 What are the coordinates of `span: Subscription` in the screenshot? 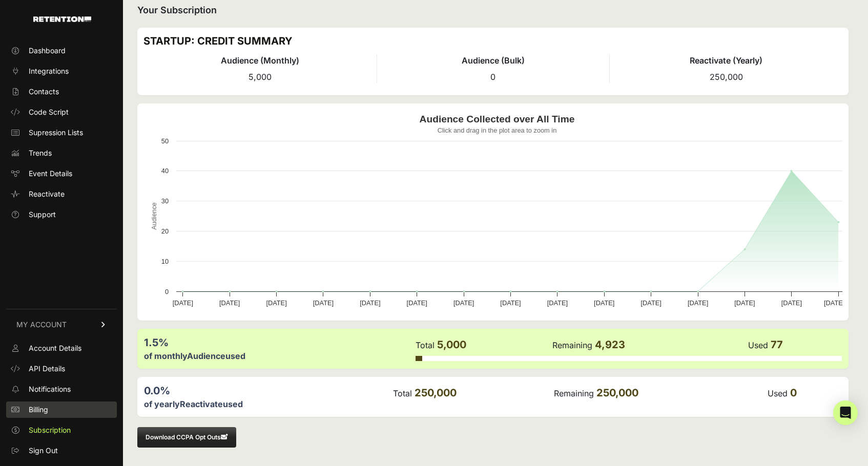 It's located at (50, 430).